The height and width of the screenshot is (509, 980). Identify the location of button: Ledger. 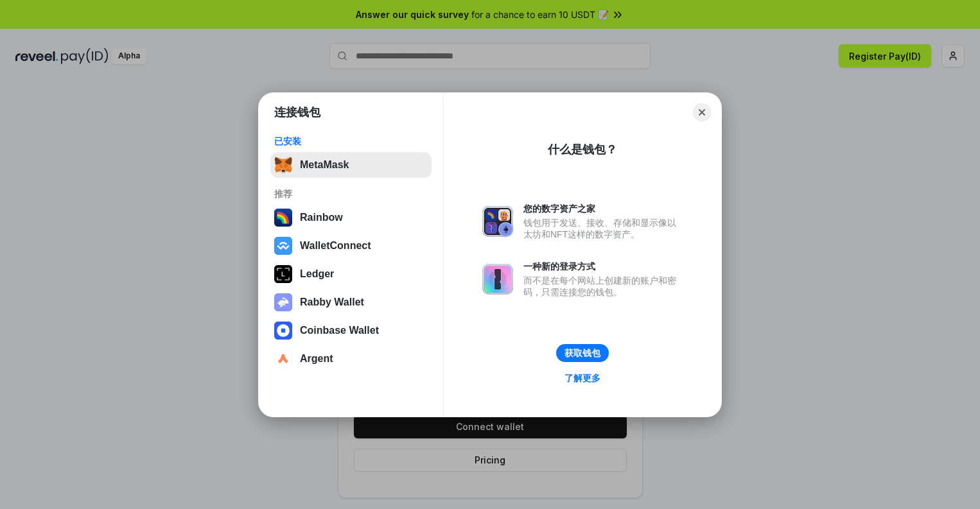
(350, 273).